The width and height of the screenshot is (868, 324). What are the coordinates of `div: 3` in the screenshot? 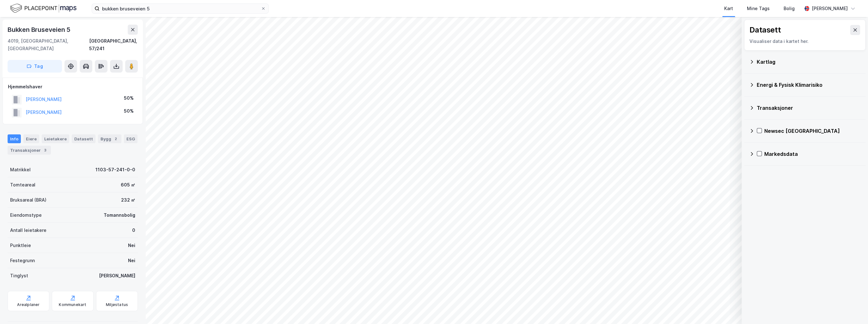 It's located at (45, 150).